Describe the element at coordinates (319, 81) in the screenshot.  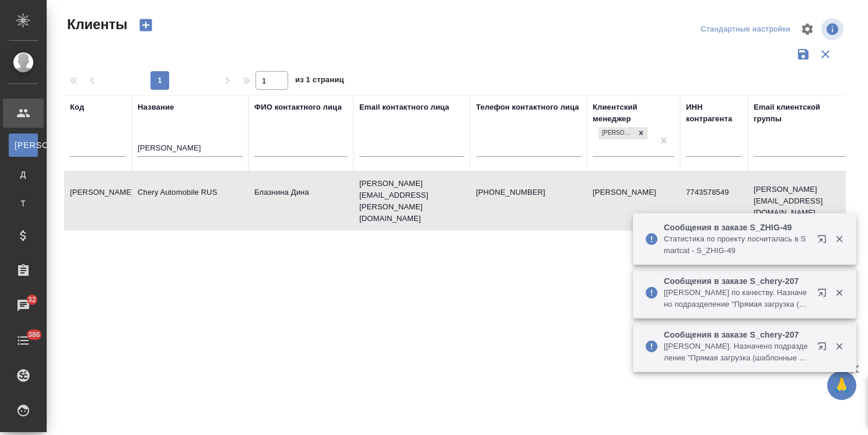
I see `span: из 1 страниц` at that location.